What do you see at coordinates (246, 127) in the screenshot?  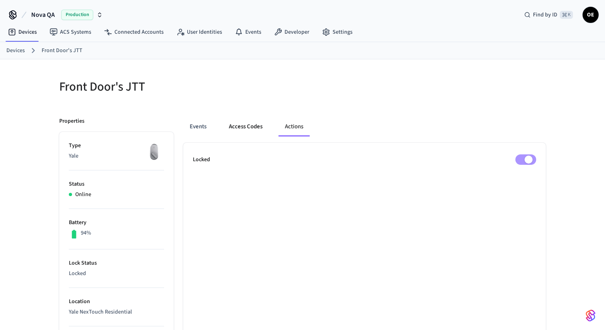 I see `button: Access Codes` at bounding box center [246, 127].